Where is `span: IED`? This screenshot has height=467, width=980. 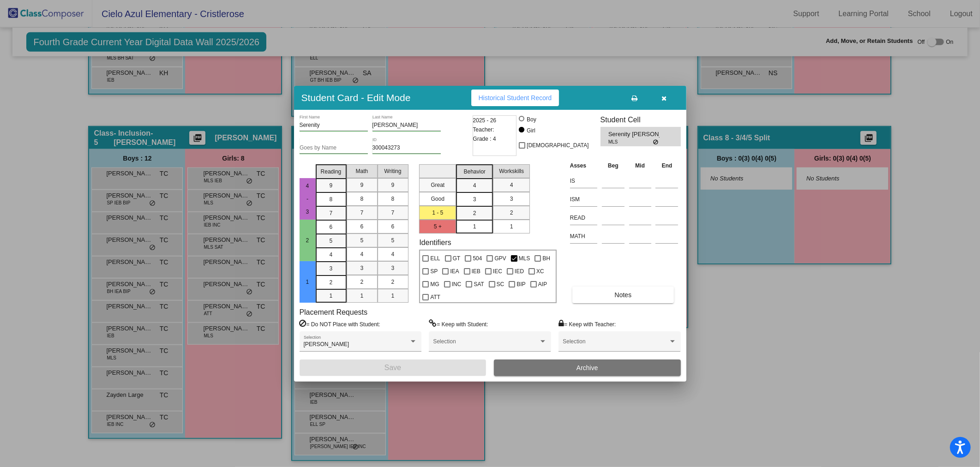 span: IED is located at coordinates (519, 271).